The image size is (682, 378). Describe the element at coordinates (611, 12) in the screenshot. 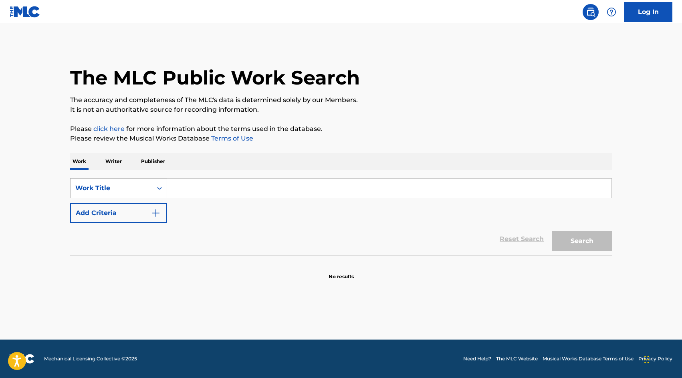

I see `div: Help` at that location.